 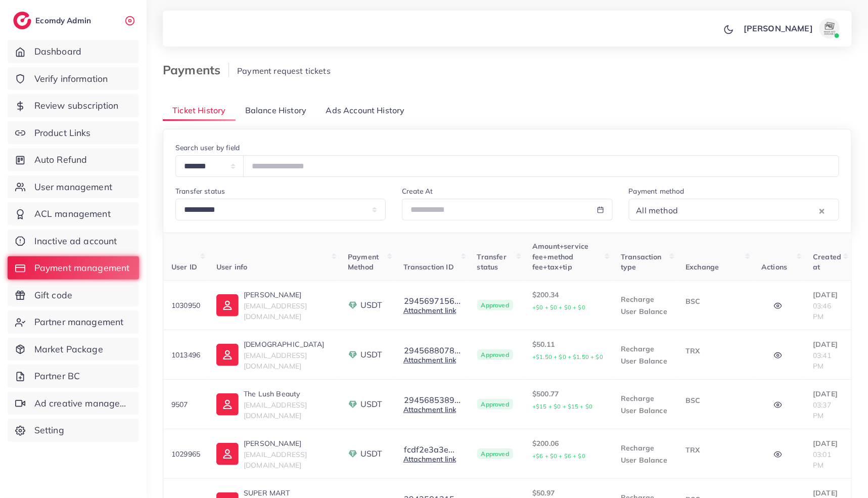 What do you see at coordinates (823, 360) in the screenshot?
I see `span: 03:41 PM` at bounding box center [823, 360].